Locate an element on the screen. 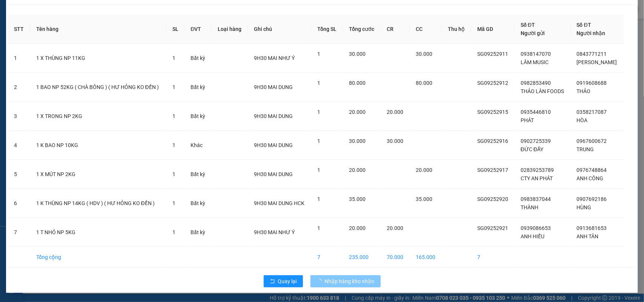 The image size is (644, 302). span: ANH CÔNG is located at coordinates (590, 179).